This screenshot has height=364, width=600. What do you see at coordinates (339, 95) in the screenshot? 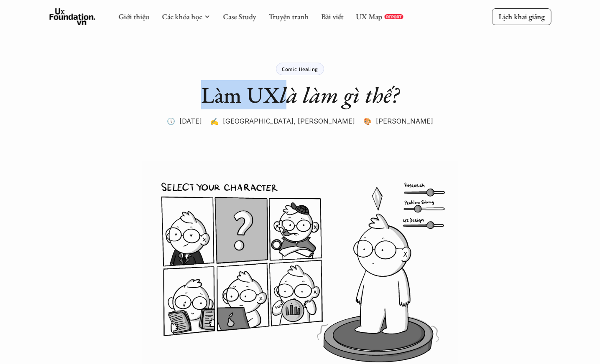
I see `em: là làm gì thế?` at bounding box center [339, 95].